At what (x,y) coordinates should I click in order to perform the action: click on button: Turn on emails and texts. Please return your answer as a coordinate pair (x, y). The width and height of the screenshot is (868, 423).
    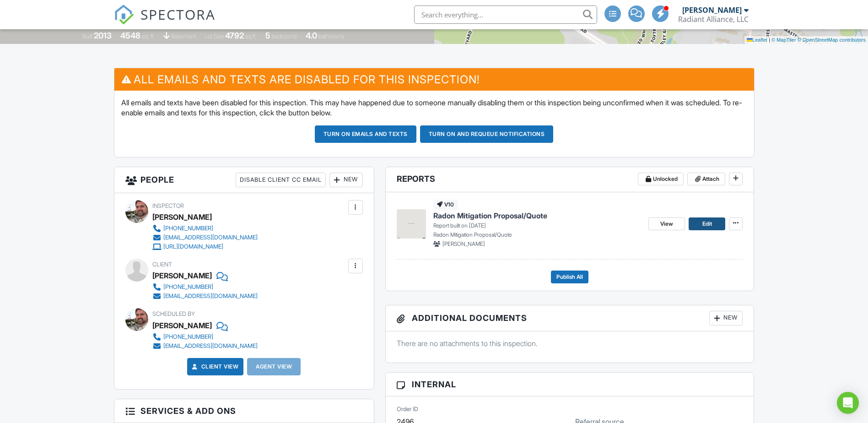
    Looking at the image, I should click on (365, 135).